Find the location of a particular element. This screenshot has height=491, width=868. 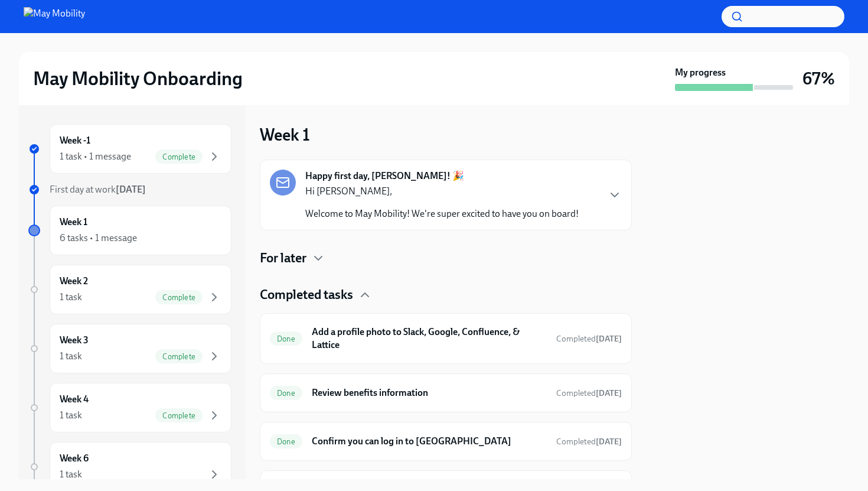

h4: Completed tasks is located at coordinates (307, 295).